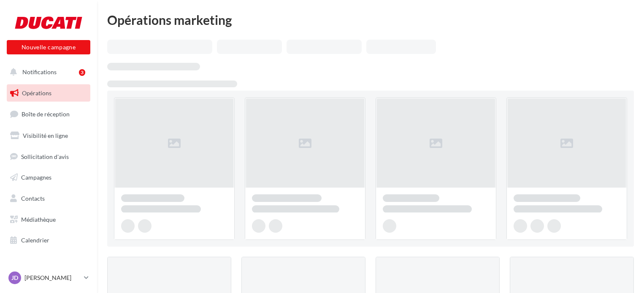  Describe the element at coordinates (44, 156) in the screenshot. I see `span: Sollicitation d'avis` at that location.